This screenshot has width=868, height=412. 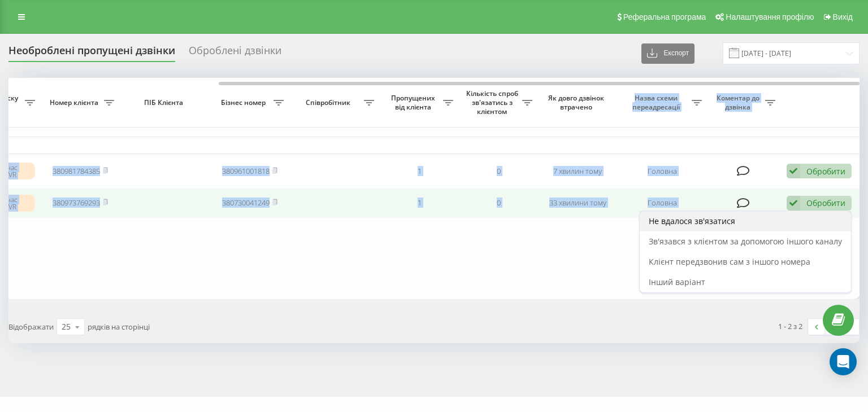 What do you see at coordinates (729, 261) in the screenshot?
I see `span: Клієнт передзвонив сам з іншого номера` at bounding box center [729, 261].